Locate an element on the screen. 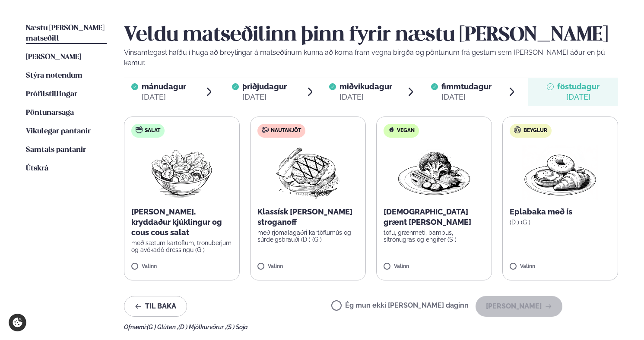 The height and width of the screenshot is (340, 644). a: Samtals pantanir is located at coordinates (56, 150).